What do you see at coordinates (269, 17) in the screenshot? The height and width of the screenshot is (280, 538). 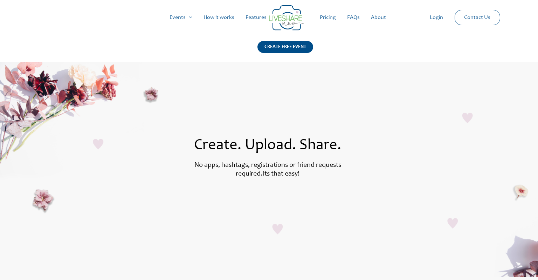 I see `nav: Site Navigation` at bounding box center [269, 17].